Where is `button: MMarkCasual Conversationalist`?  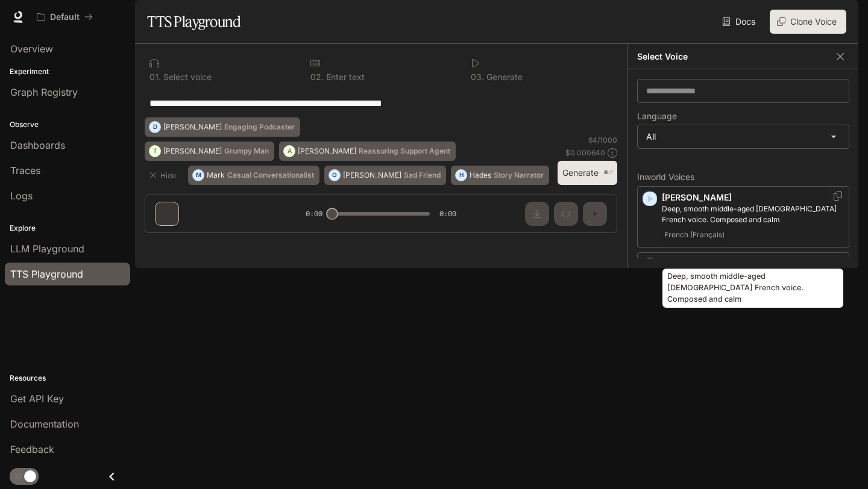
button: MMarkCasual Conversationalist is located at coordinates (254, 175).